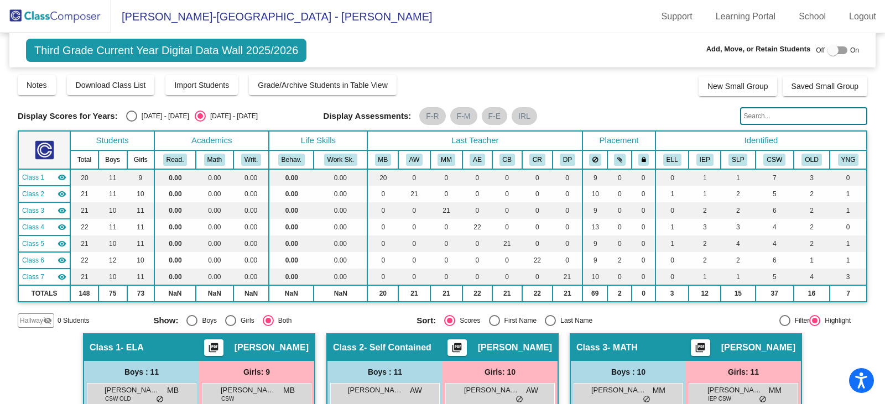 The height and width of the screenshot is (404, 885). Describe the element at coordinates (251, 294) in the screenshot. I see `td: NaN` at that location.